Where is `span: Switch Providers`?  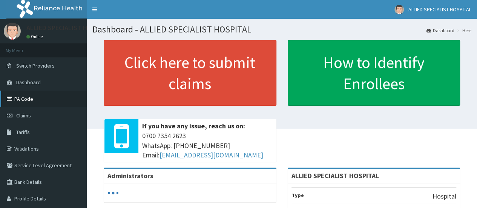
span: Switch Providers is located at coordinates (35, 66).